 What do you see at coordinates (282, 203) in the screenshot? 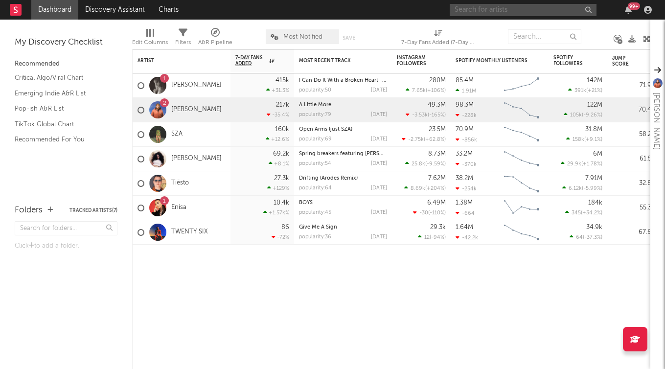
I see `div: 10.4k` at bounding box center [282, 203].